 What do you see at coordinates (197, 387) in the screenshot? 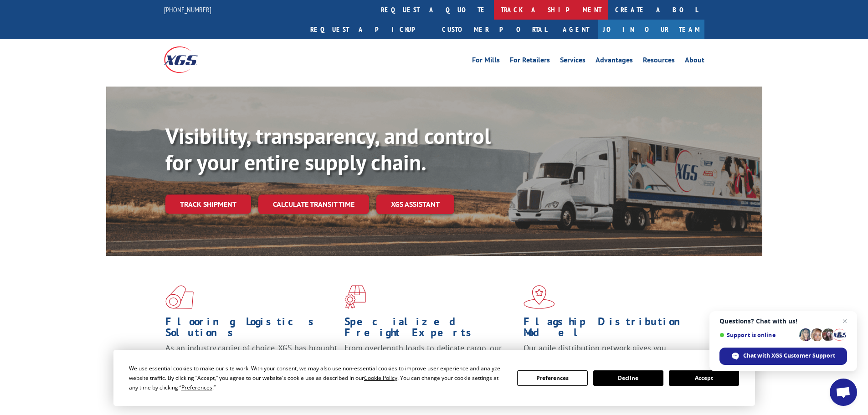
I see `span: Preferences` at bounding box center [197, 387].